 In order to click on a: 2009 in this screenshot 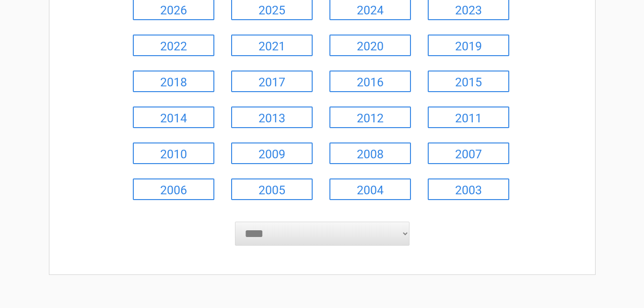, I will do `click(272, 153)`.